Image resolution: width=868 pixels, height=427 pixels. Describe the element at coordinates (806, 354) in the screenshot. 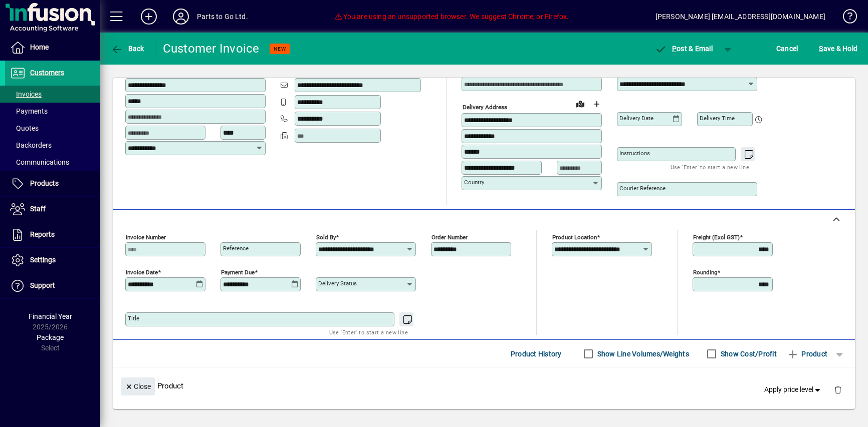

I see `button: Product` at that location.